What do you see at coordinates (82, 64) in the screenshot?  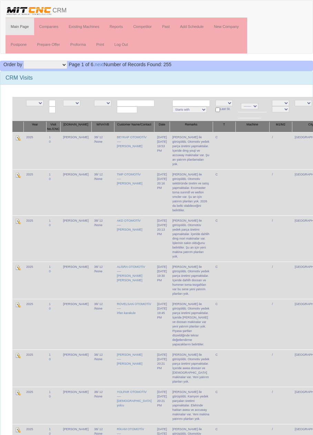 I see `span: Page 1 of 6.` at bounding box center [82, 64].